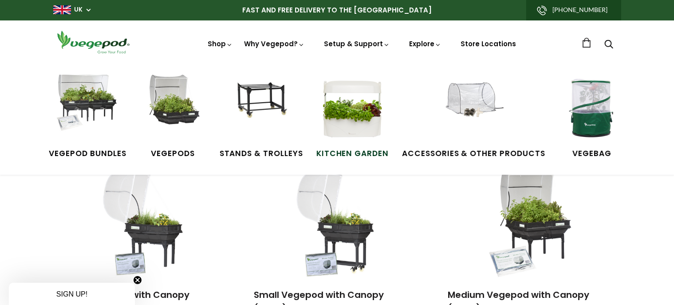 Image resolution: width=674 pixels, height=305 pixels. What do you see at coordinates (72, 293) in the screenshot?
I see `span: SIGN UP!` at bounding box center [72, 293].